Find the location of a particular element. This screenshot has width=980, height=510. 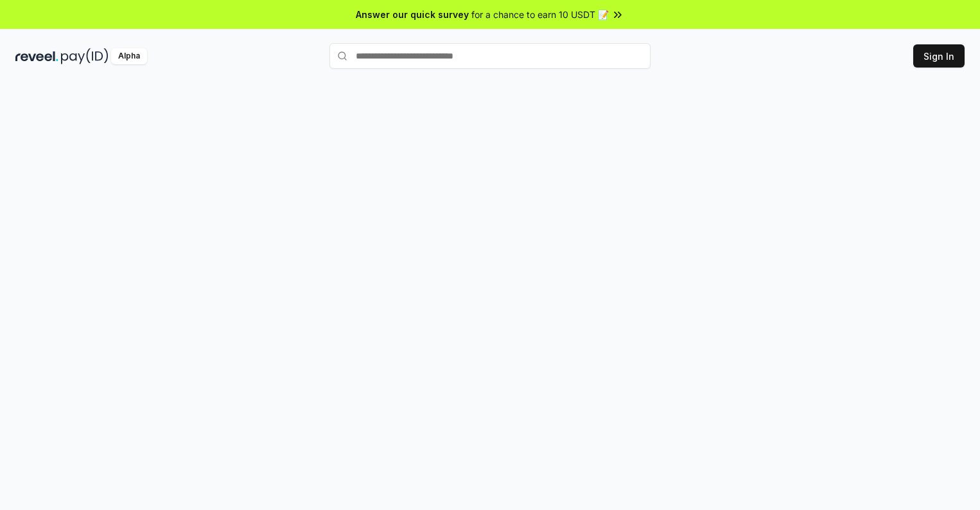

img: reveel_dark is located at coordinates (36, 56).